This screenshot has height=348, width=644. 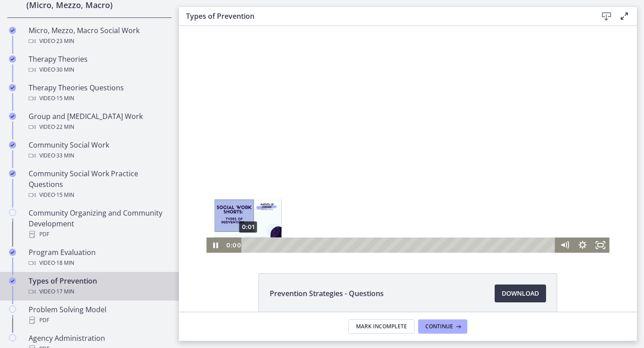 What do you see at coordinates (98, 315) in the screenshot?
I see `div: Problem Solving Model` at bounding box center [98, 315].